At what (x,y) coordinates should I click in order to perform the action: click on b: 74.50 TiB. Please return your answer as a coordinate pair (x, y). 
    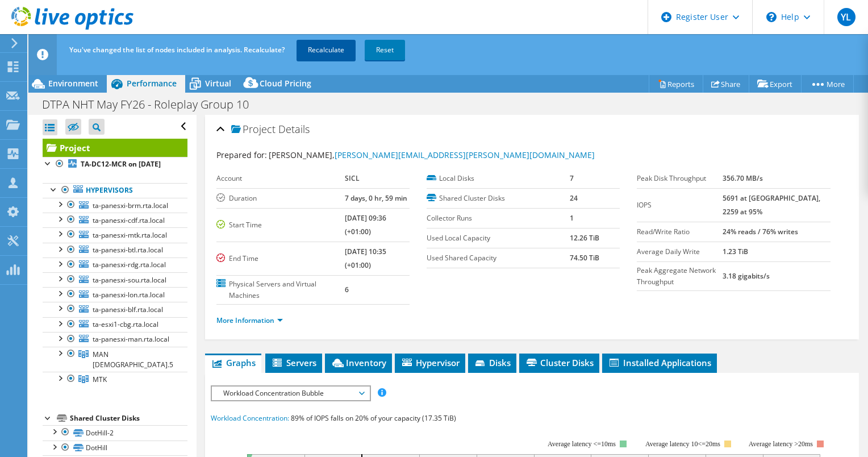
    Looking at the image, I should click on (584, 257).